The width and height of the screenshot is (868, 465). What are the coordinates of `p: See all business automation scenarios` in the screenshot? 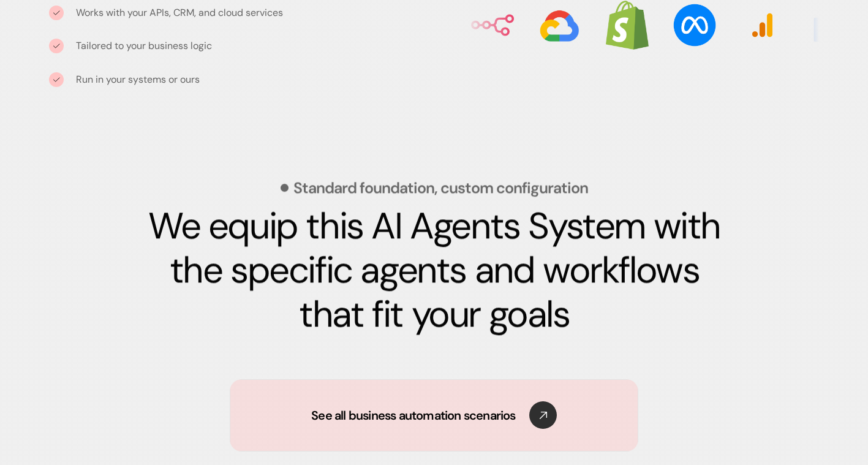 It's located at (413, 415).